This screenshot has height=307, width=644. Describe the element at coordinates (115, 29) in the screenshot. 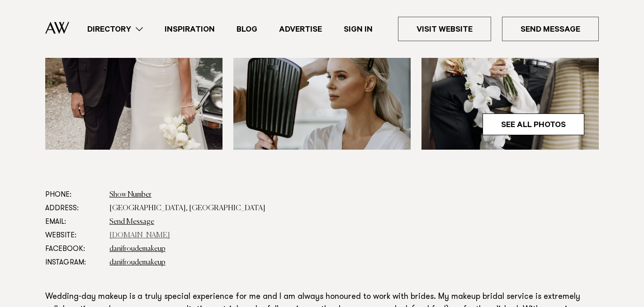

I see `a: Directory` at that location.